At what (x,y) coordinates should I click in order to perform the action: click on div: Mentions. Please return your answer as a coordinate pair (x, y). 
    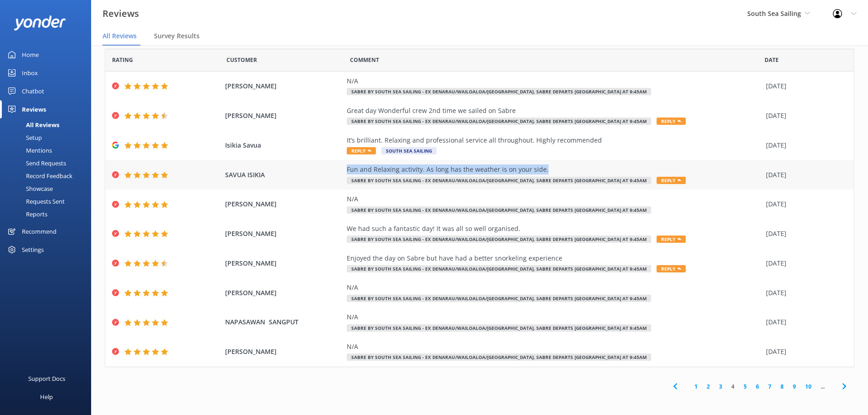
    Looking at the image, I should click on (29, 150).